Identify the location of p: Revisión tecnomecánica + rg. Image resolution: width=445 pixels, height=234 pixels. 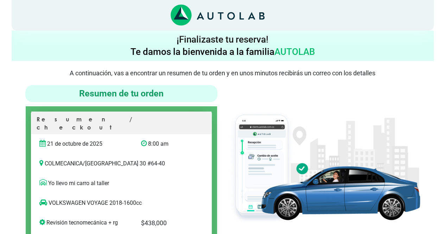
(85, 223).